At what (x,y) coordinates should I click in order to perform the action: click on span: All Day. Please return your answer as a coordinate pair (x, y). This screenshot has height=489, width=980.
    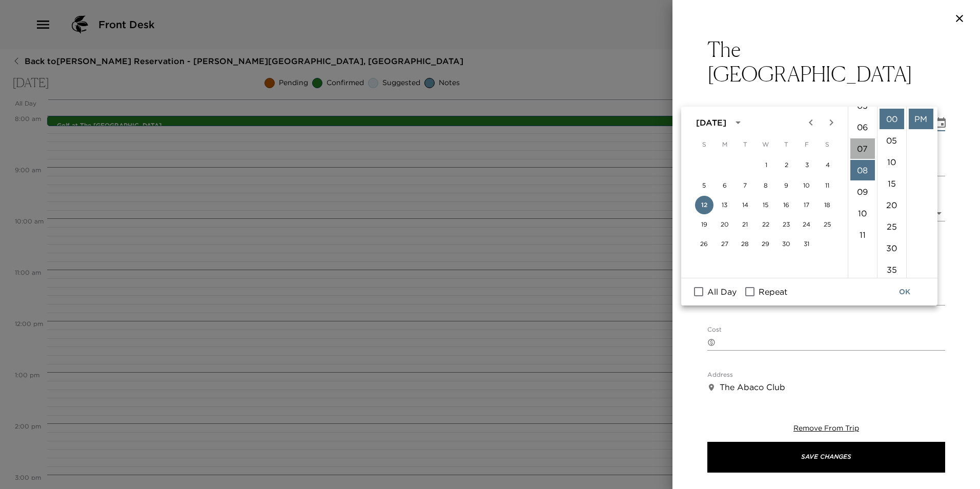
    Looking at the image, I should click on (722, 292).